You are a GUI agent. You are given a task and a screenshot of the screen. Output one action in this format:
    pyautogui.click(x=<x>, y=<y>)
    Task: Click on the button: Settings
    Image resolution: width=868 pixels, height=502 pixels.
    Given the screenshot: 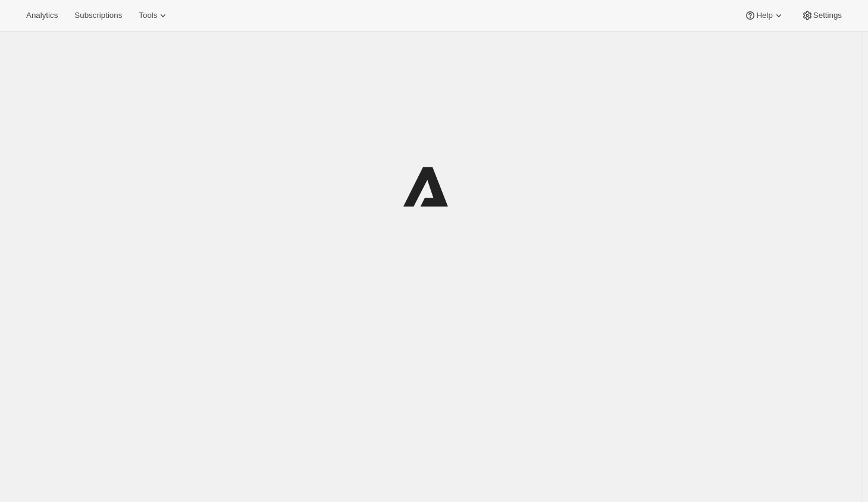 What is the action you would take?
    pyautogui.click(x=821, y=16)
    